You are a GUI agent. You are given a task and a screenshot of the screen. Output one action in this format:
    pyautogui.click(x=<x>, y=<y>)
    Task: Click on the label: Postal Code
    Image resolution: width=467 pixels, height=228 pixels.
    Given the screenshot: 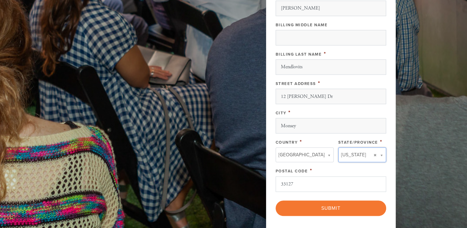 What is the action you would take?
    pyautogui.click(x=292, y=171)
    